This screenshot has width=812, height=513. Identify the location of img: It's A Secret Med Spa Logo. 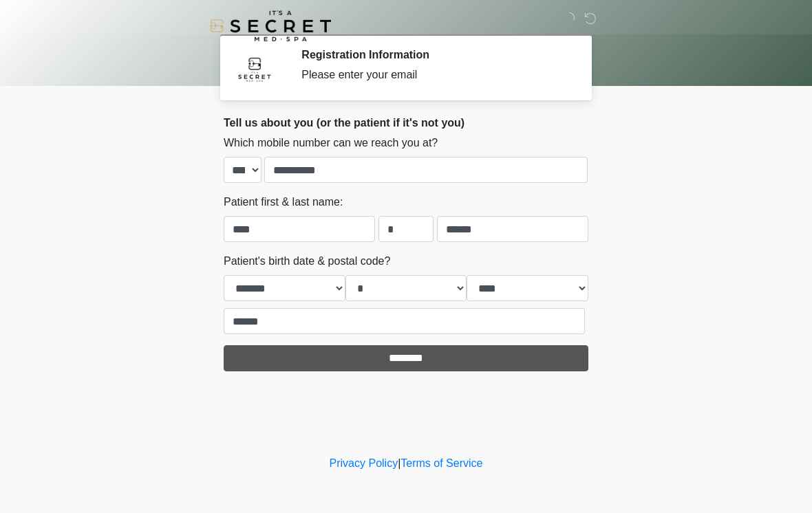
(270, 25).